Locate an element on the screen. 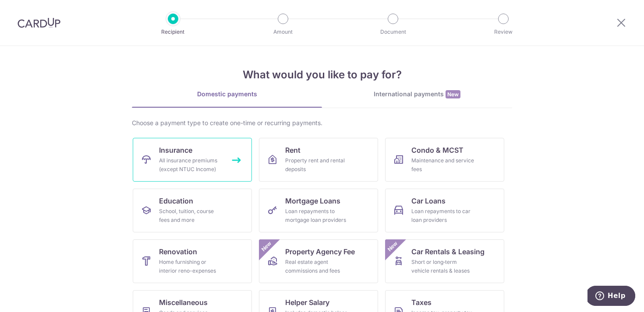 This screenshot has height=312, width=644. span: Help is located at coordinates (29, 10).